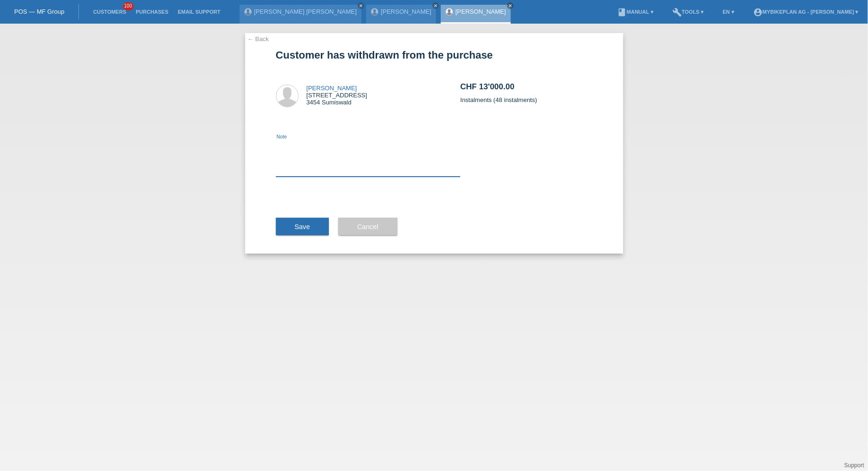 This screenshot has height=471, width=868. Describe the element at coordinates (677, 12) in the screenshot. I see `i: build` at that location.